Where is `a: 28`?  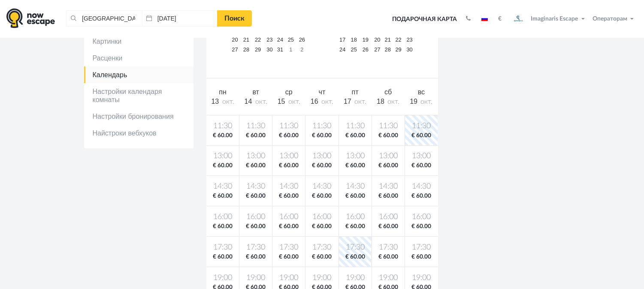 a: 28 is located at coordinates (388, 49).